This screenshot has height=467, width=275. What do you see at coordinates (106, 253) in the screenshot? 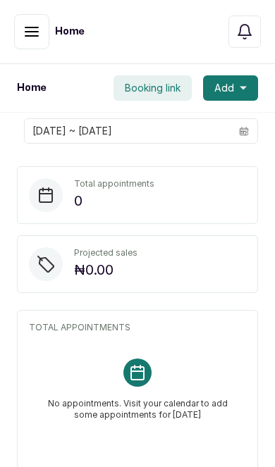
I see `p: Projected sales` at bounding box center [106, 253].